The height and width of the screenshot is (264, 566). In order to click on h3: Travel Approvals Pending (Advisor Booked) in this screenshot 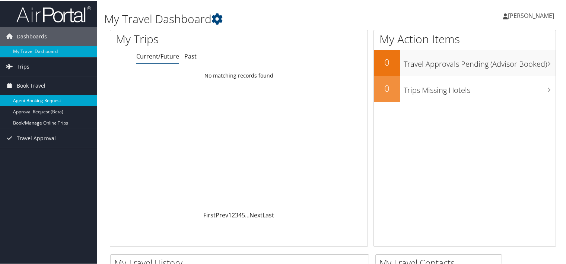, I will do `click(479, 61)`.